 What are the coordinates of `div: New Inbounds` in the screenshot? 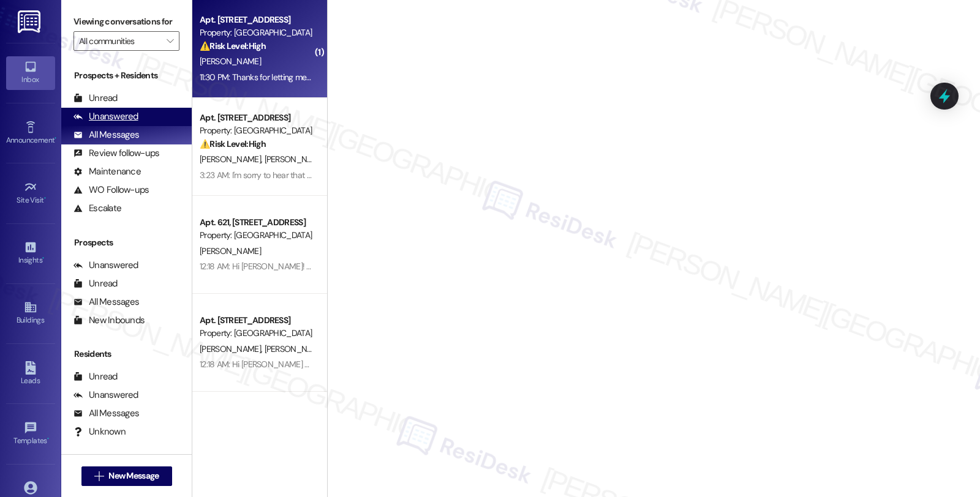 It's located at (109, 320).